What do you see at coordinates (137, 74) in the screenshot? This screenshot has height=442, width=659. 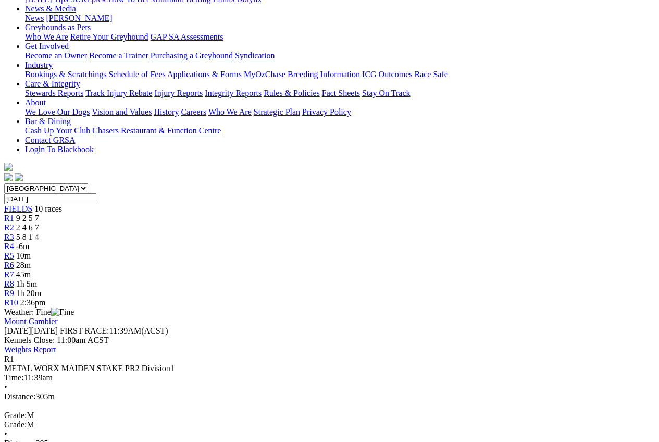 I see `a: Schedule of Fees` at bounding box center [137, 74].